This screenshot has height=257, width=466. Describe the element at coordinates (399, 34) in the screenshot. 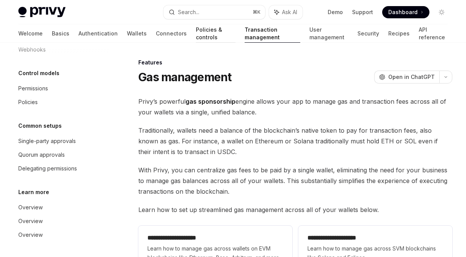

I see `a: Recipes` at that location.